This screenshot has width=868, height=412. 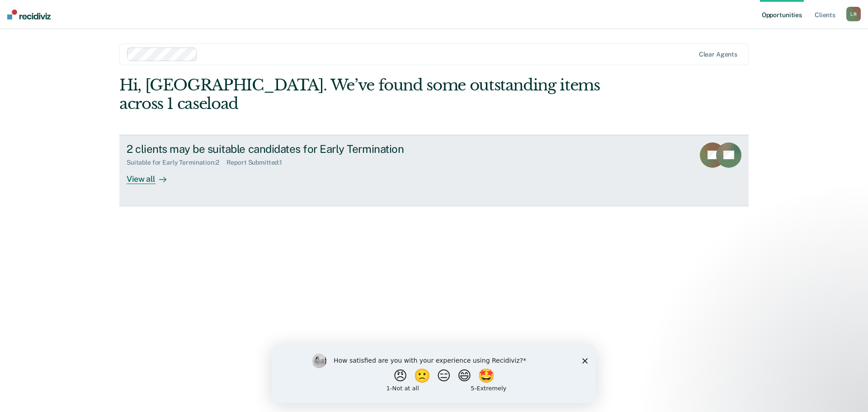 What do you see at coordinates (129, 31) in the screenshot?
I see `button: 1` at bounding box center [129, 31].